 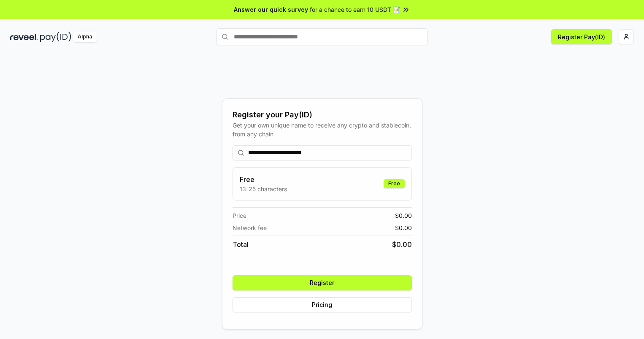 What do you see at coordinates (322, 283) in the screenshot?
I see `button: Register` at bounding box center [322, 283].